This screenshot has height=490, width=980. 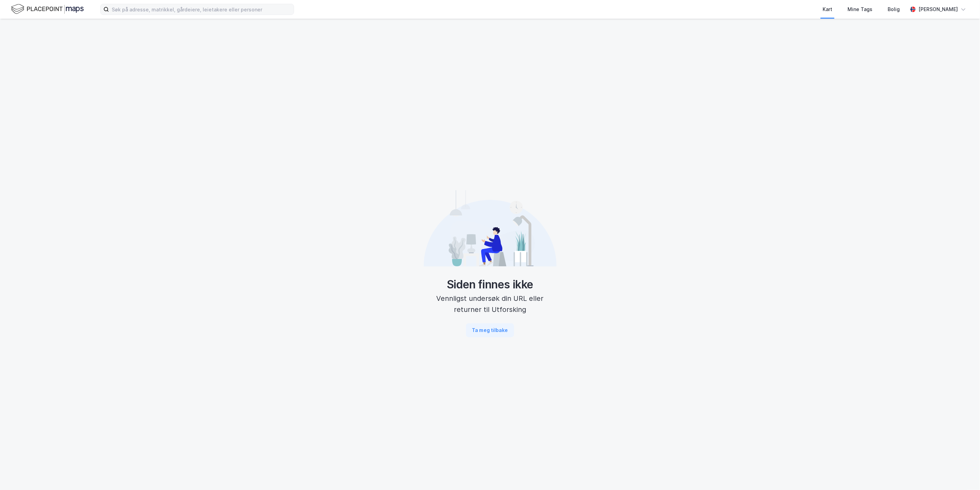 I want to click on div: Mine Tags, so click(x=860, y=9).